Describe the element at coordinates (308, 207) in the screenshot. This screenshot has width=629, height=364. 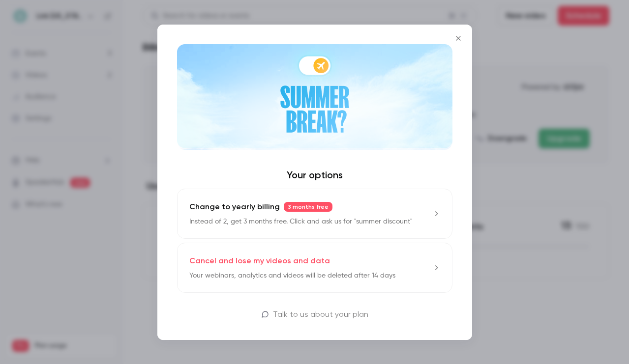
I see `span: 3 months free` at that location.